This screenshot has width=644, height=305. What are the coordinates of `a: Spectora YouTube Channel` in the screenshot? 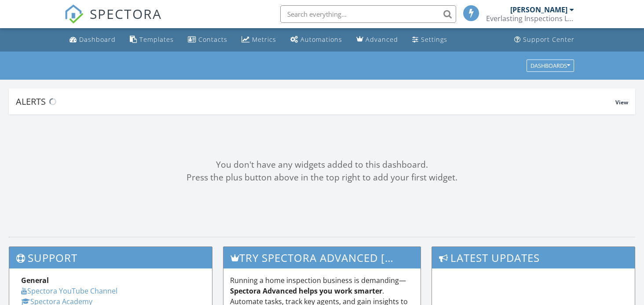 It's located at (69, 290).